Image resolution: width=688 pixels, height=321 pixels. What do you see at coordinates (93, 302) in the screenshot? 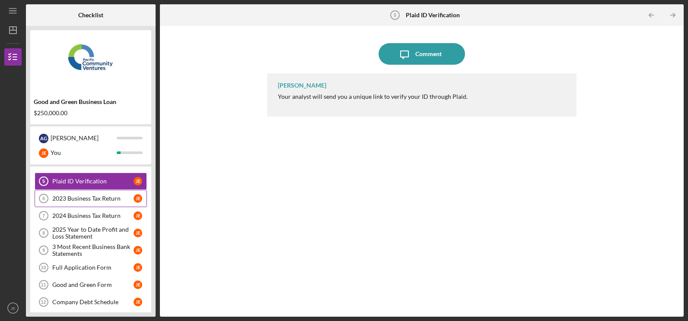
I see `div: Company Debt Schedule` at bounding box center [93, 302].